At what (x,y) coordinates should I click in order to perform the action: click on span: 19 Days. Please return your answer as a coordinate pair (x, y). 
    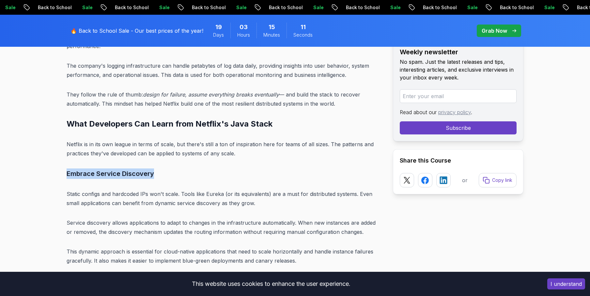
    Looking at the image, I should click on (219, 27).